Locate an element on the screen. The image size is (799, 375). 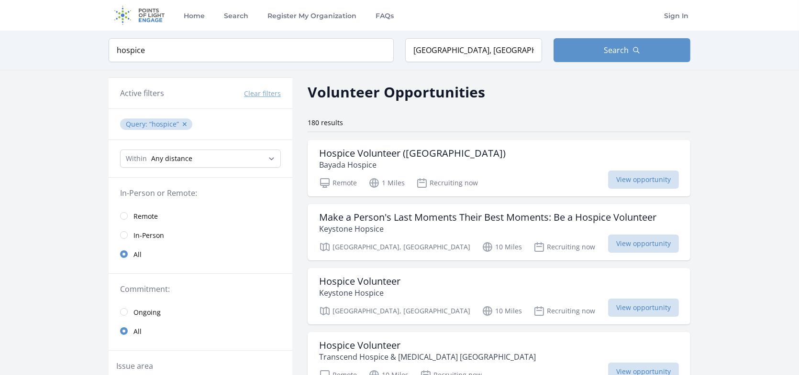
legend: Commitment: is located at coordinates (200, 289).